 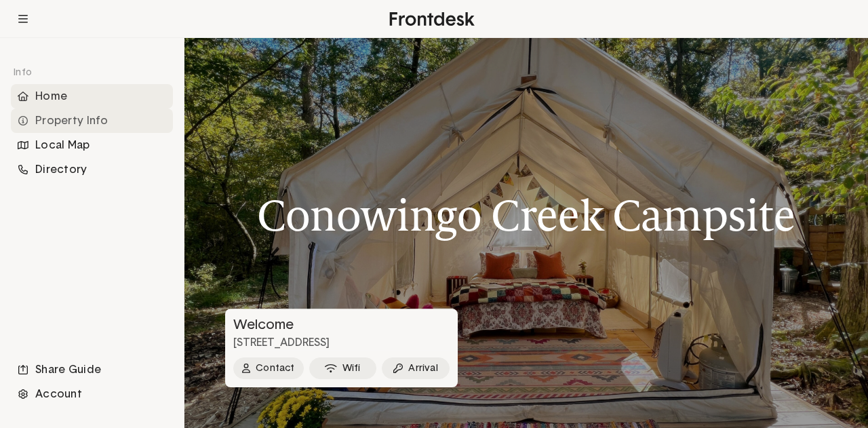 I want to click on div: Account, so click(x=92, y=394).